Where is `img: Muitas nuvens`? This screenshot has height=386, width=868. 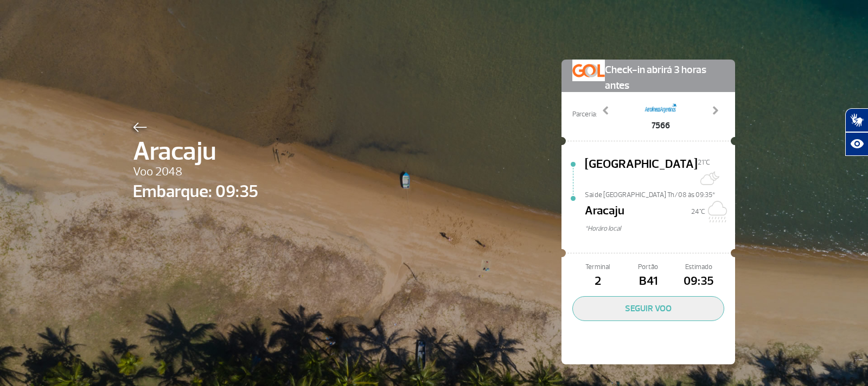 img: Muitas nuvens is located at coordinates (709, 178).